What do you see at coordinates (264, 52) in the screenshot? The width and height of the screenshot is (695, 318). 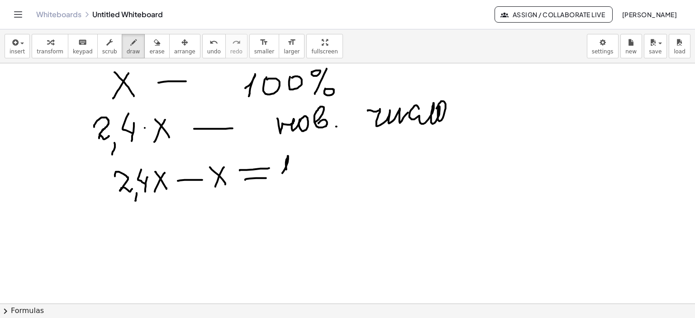 I see `span: smaller` at bounding box center [264, 52].